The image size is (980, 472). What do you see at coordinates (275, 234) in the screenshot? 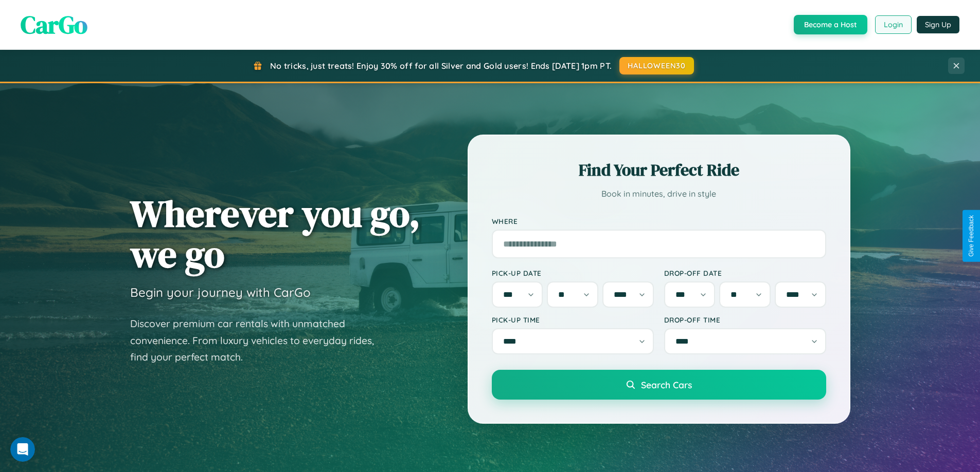
I see `h1: Wherever you go, we go` at bounding box center [275, 234].